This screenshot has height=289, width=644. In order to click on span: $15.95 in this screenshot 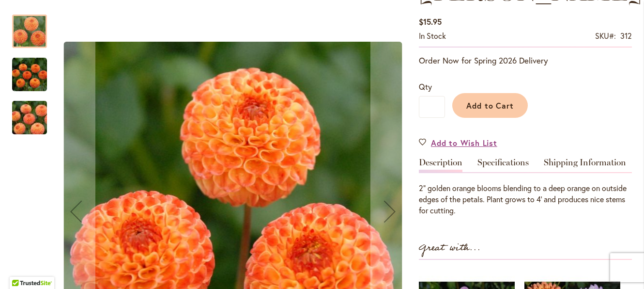, I will do `click(430, 21)`.